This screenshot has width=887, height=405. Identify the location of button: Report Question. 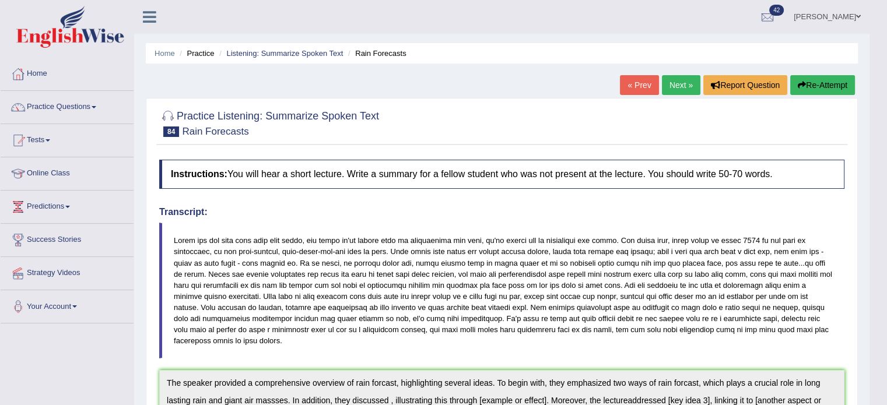
(745, 85).